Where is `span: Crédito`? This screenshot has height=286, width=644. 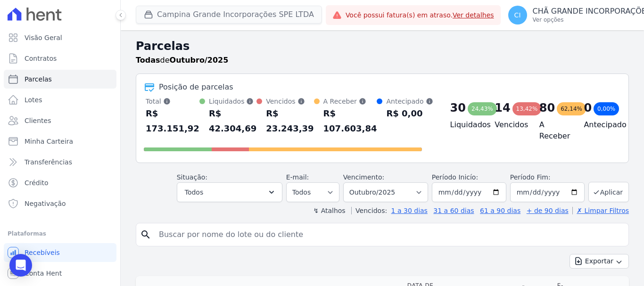
span: Crédito is located at coordinates (37, 183).